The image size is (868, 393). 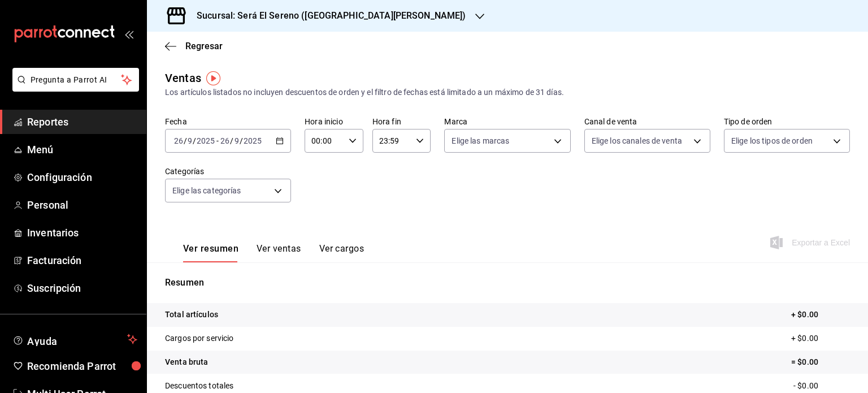 What do you see at coordinates (82, 149) in the screenshot?
I see `span: Menú` at bounding box center [82, 149].